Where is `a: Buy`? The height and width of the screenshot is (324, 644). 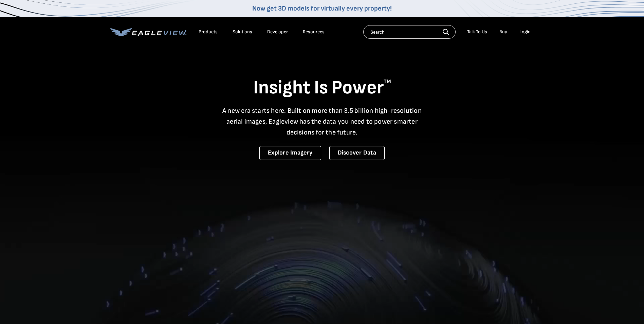
a: Buy is located at coordinates (503, 32).